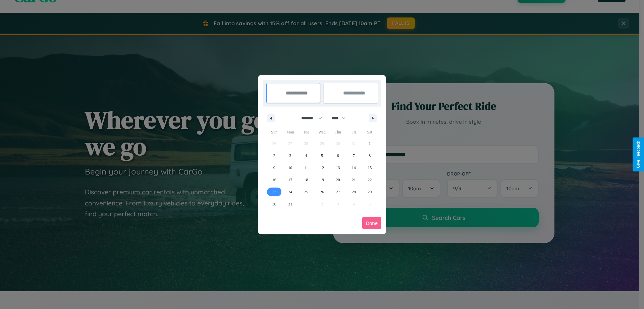 The width and height of the screenshot is (644, 309). Describe the element at coordinates (290, 204) in the screenshot. I see `span: 31` at that location.